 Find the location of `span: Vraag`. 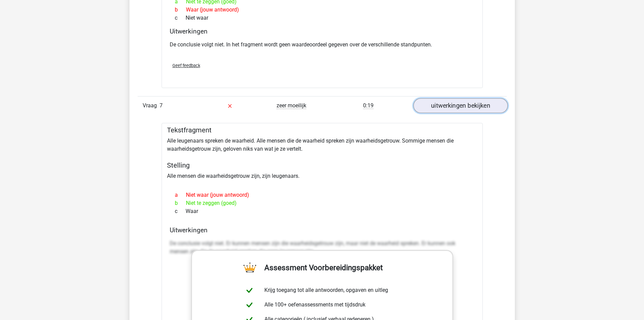

span: Vraag is located at coordinates (151, 106).